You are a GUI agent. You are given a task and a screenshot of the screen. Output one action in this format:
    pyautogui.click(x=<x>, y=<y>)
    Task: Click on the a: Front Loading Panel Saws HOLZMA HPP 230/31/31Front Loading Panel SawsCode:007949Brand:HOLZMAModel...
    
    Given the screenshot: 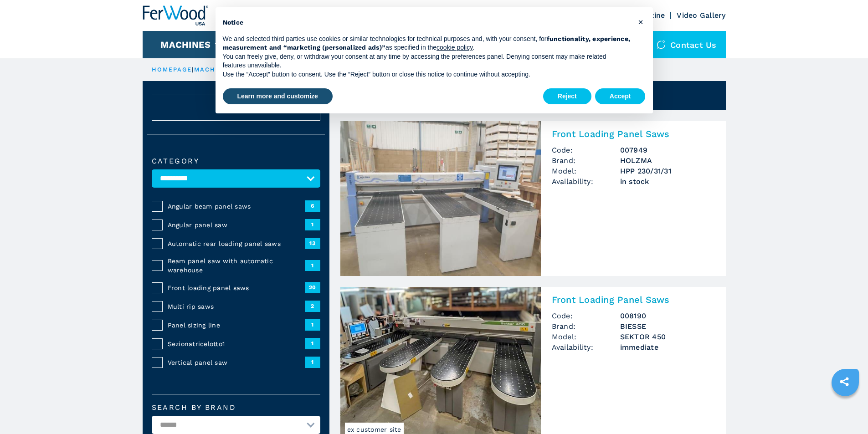 What is the action you would take?
    pyautogui.click(x=534, y=199)
    